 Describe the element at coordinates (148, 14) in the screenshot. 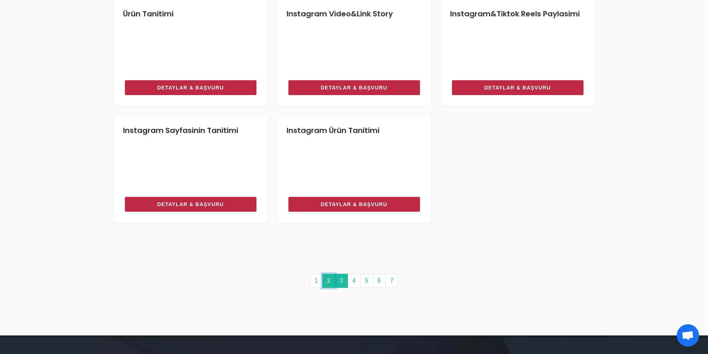

I see `a: Ürün Tanitimi` at that location.